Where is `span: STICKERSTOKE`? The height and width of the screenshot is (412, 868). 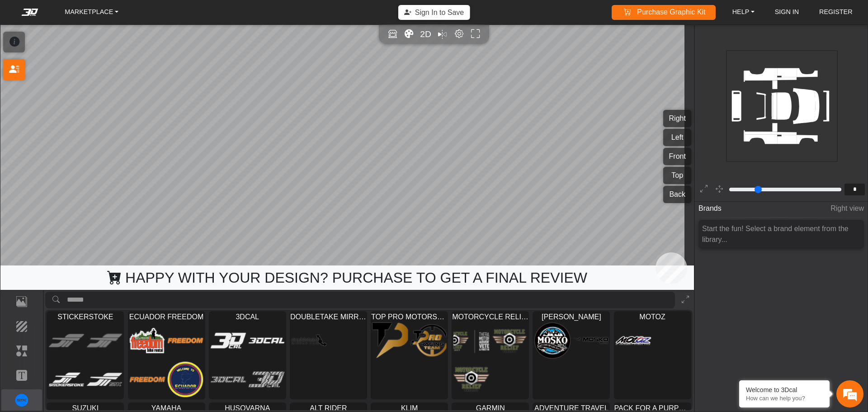
span: STICKERSTOKE is located at coordinates (85, 316).